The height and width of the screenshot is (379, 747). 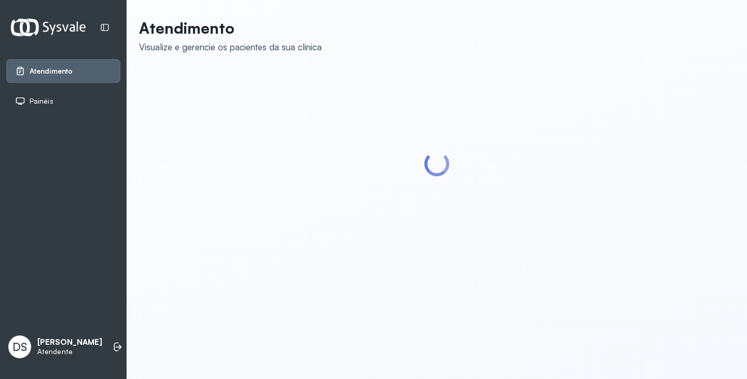 What do you see at coordinates (69, 351) in the screenshot?
I see `p: Atendente` at bounding box center [69, 351].